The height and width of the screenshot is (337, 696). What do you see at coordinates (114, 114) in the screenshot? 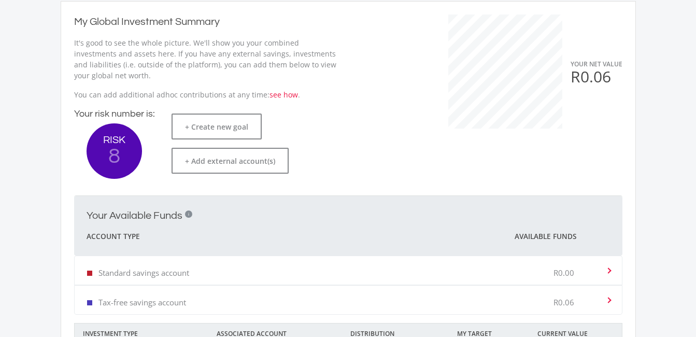
I see `h4: Your risk number is:` at bounding box center [114, 114].